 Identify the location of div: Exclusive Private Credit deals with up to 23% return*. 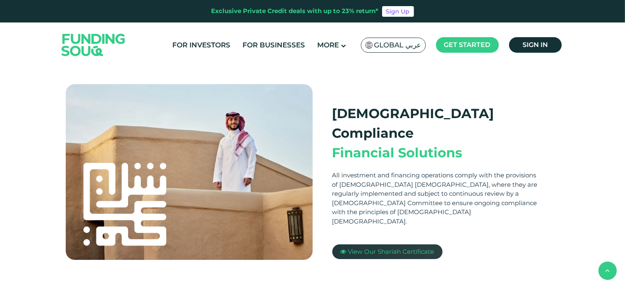
(295, 11).